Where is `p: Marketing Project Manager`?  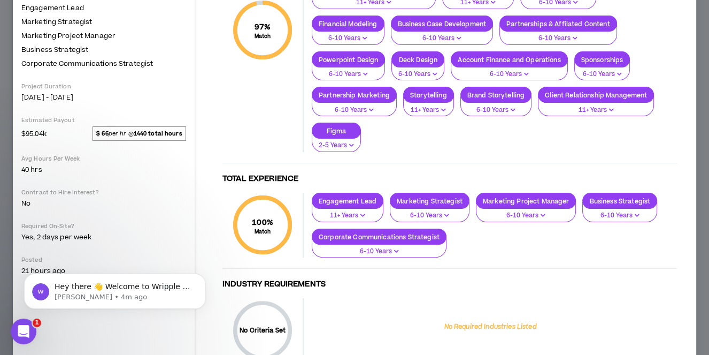
p: Marketing Project Manager is located at coordinates (526, 201).